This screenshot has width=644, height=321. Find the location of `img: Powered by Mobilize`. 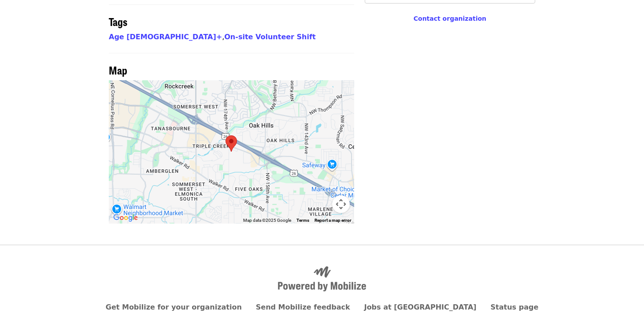

img: Powered by Mobilize is located at coordinates (322, 279).